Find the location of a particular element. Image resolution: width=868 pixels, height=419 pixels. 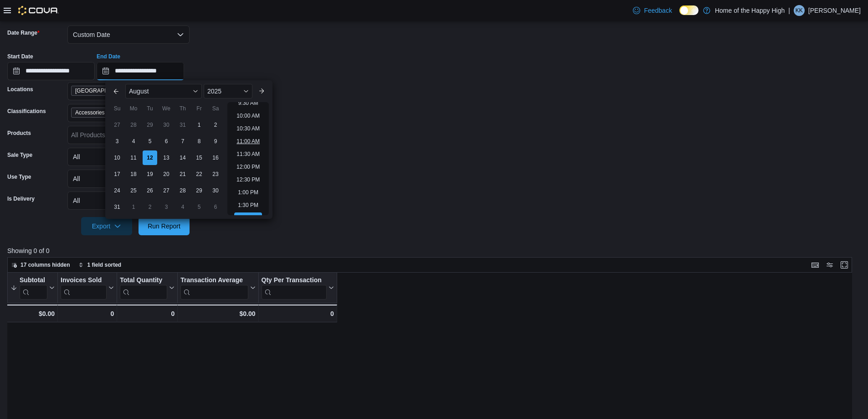

div: Mo is located at coordinates (134, 109).